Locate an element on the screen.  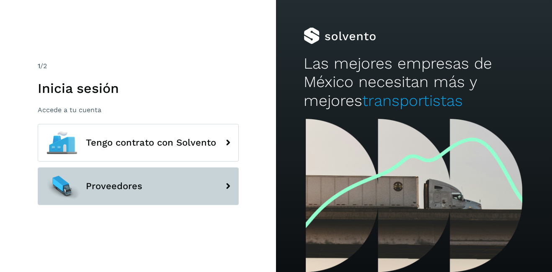
span: Tengo contrato con Solvento is located at coordinates (151, 143).